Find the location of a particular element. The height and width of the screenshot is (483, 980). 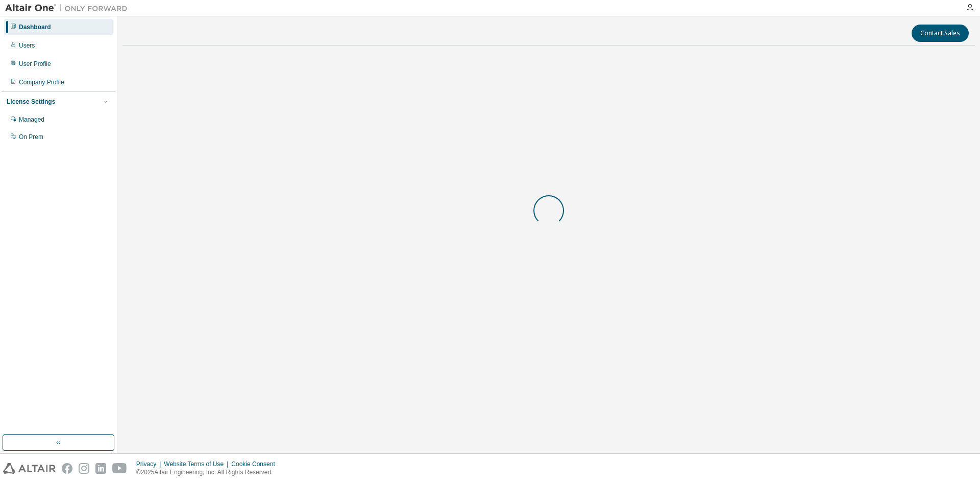

div: License Settings is located at coordinates (30, 102).